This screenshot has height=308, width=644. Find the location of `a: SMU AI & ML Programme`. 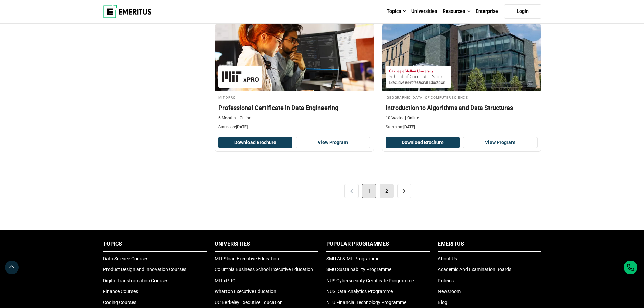

a: SMU AI & ML Programme is located at coordinates (353, 259).